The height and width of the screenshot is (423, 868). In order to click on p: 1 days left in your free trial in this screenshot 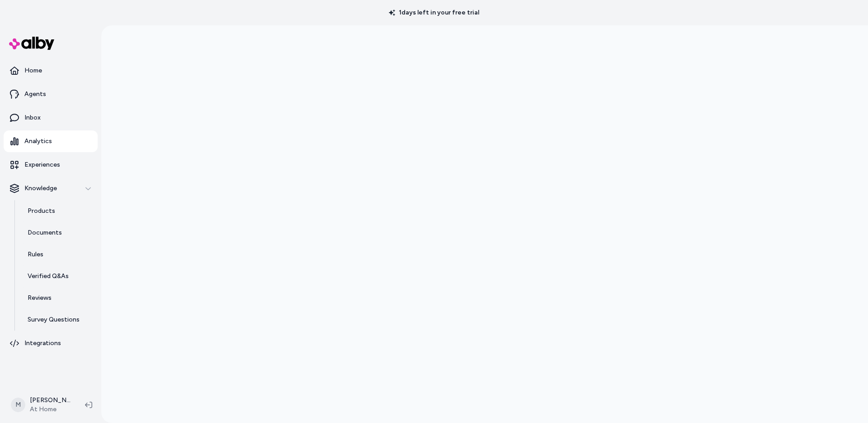, I will do `click(434, 13)`.